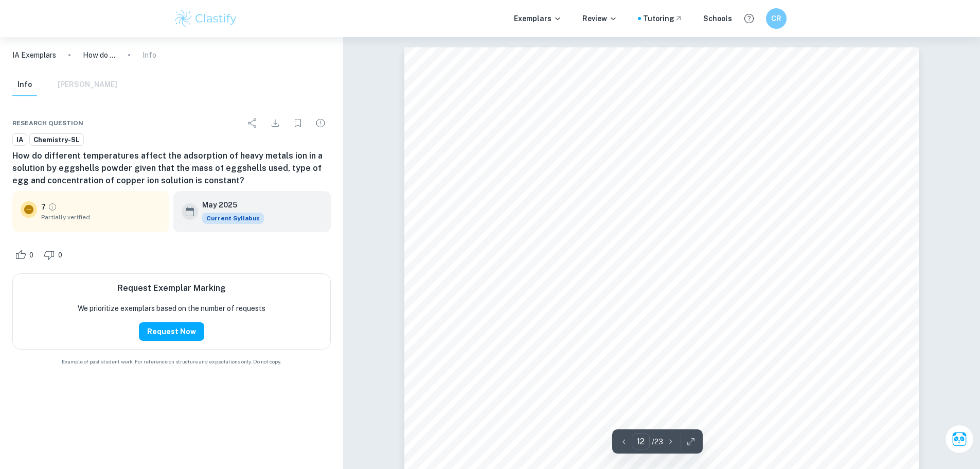 The height and width of the screenshot is (469, 980). Describe the element at coordinates (660, 321) in the screenshot. I see `span: powder` at that location.